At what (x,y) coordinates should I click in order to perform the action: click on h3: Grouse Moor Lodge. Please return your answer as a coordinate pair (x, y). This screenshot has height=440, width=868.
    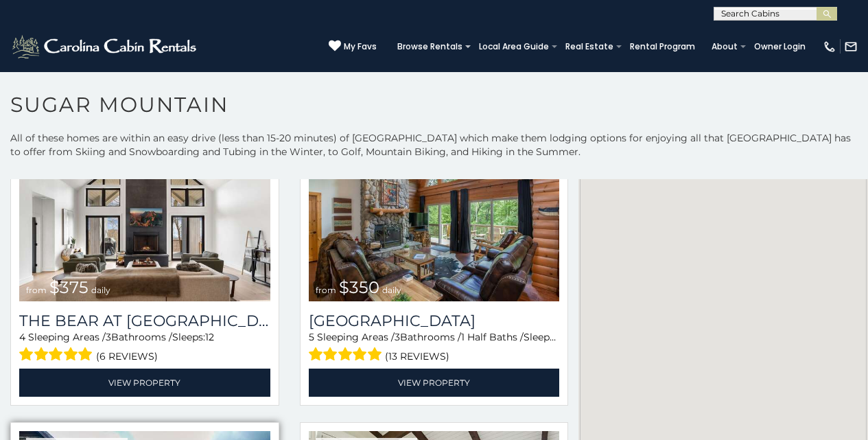
    Looking at the image, I should click on (434, 320).